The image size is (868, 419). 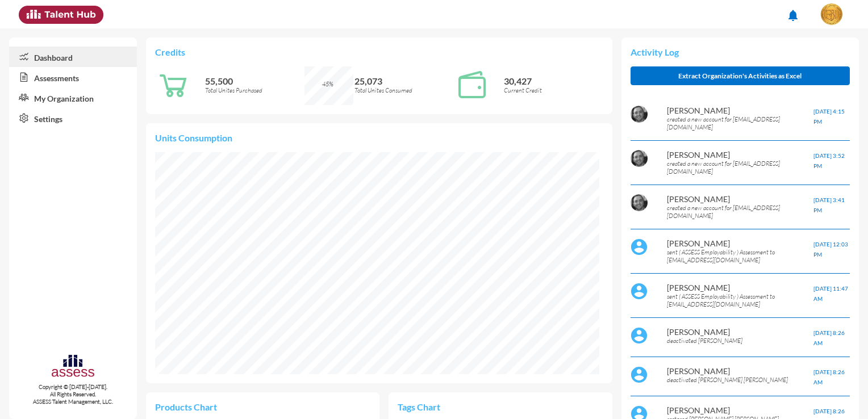 What do you see at coordinates (554, 91) in the screenshot?
I see `p: Current Credit` at bounding box center [554, 91].